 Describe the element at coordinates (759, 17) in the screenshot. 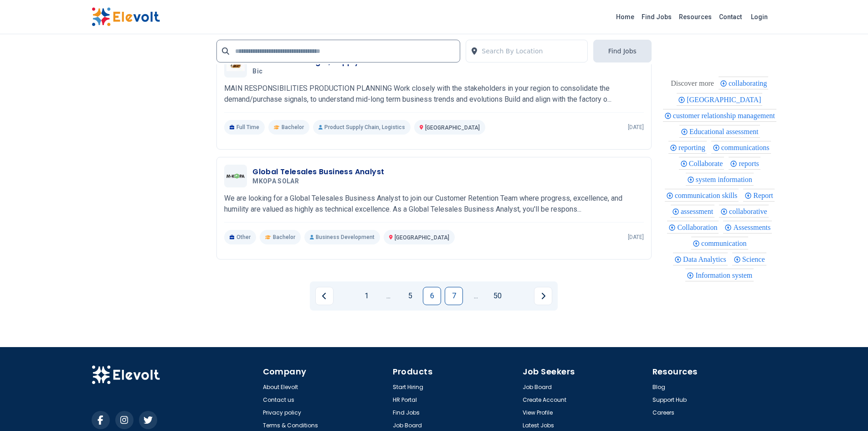

I see `a: Login` at that location.